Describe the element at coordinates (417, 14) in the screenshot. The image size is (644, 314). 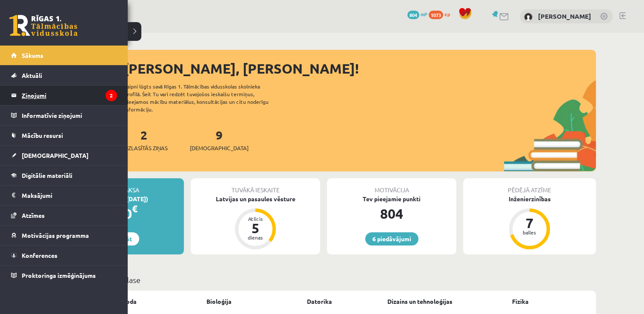
I see `a: 804 mP` at that location.